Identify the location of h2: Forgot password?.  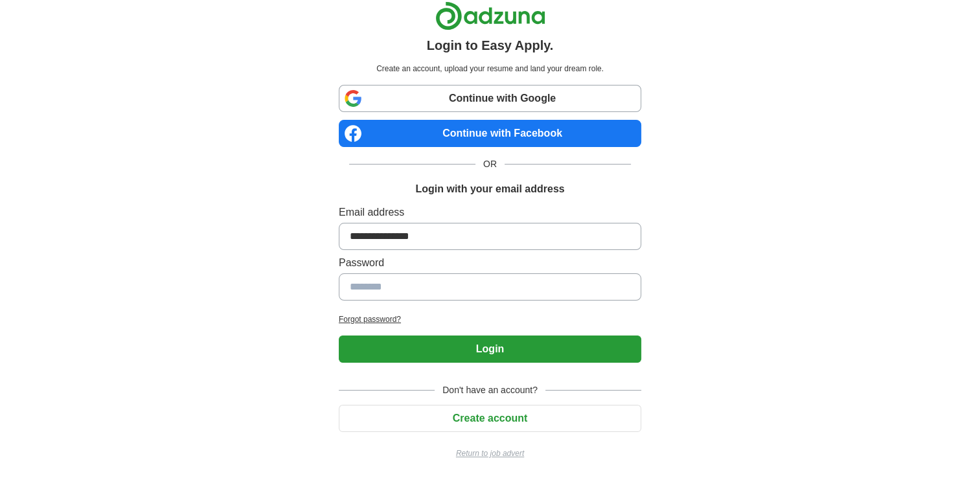
(490, 319).